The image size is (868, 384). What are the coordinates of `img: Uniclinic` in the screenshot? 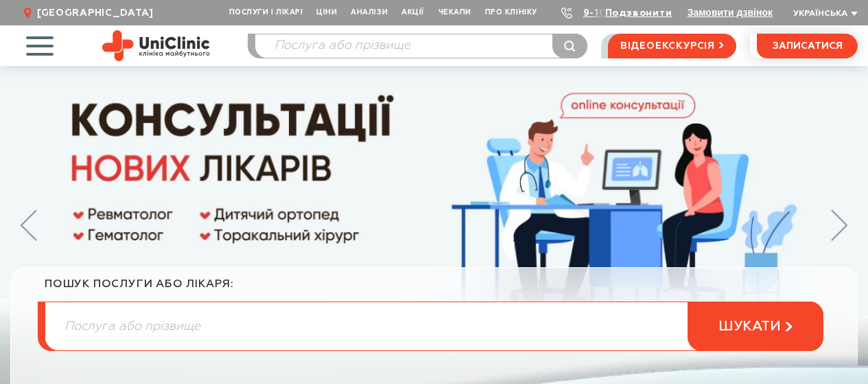 It's located at (156, 46).